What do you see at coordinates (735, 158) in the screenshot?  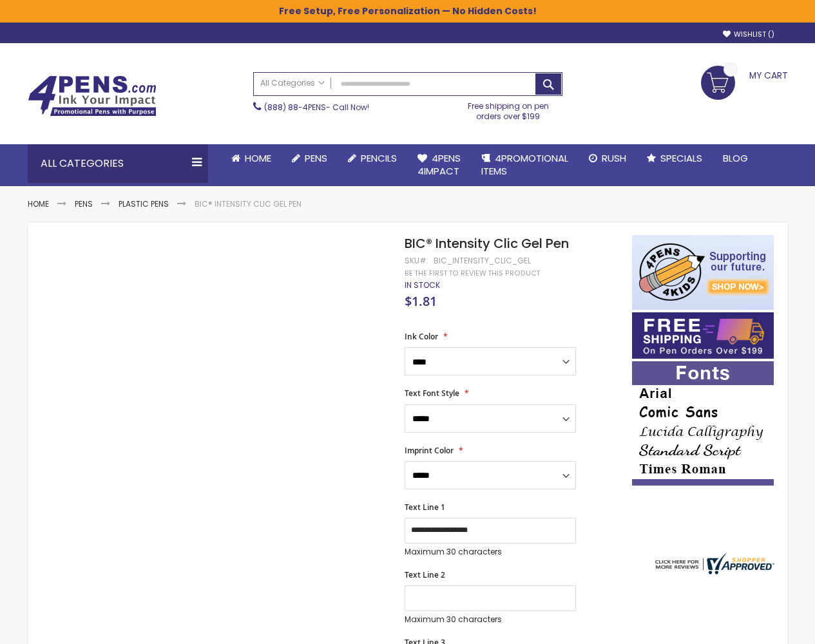 I see `span: Blog` at bounding box center [735, 158].